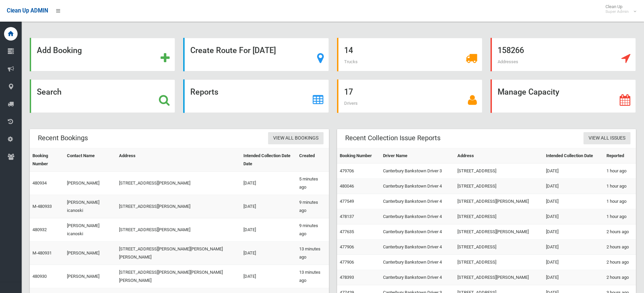  What do you see at coordinates (410, 54) in the screenshot?
I see `a: 14 Trucks` at bounding box center [410, 54].